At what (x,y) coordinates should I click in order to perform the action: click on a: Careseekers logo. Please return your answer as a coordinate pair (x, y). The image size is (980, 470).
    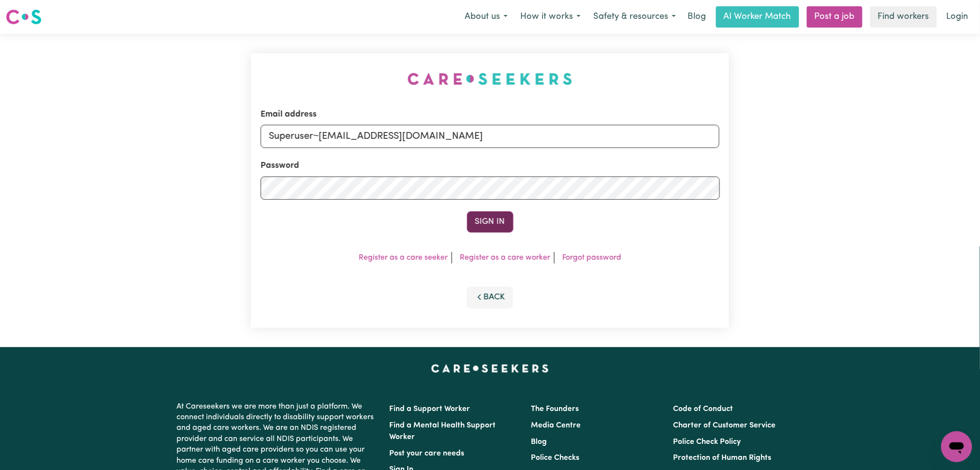
    Looking at the image, I should click on (24, 17).